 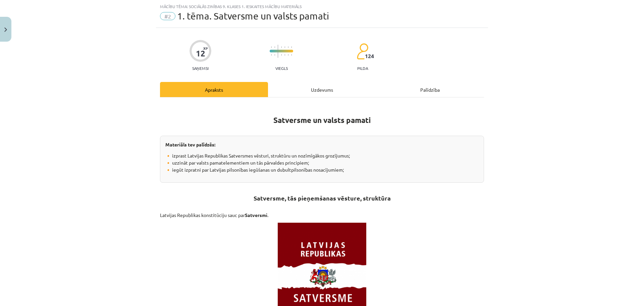 I want to click on img: icon-close-lesson-0947bae3869378f0d4975bcd49f059093ad1ed9edebbc8119c70593378902aed.svg, so click(x=5, y=30).